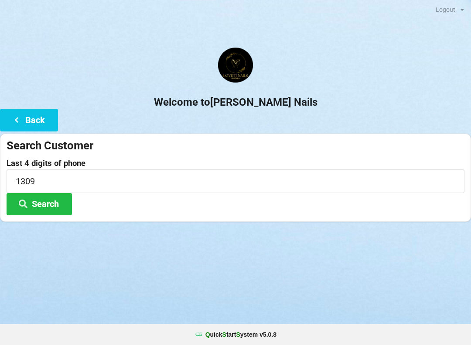 The height and width of the screenshot is (345, 471). What do you see at coordinates (236, 163) in the screenshot?
I see `label: Last 4 digits of phone` at bounding box center [236, 163].